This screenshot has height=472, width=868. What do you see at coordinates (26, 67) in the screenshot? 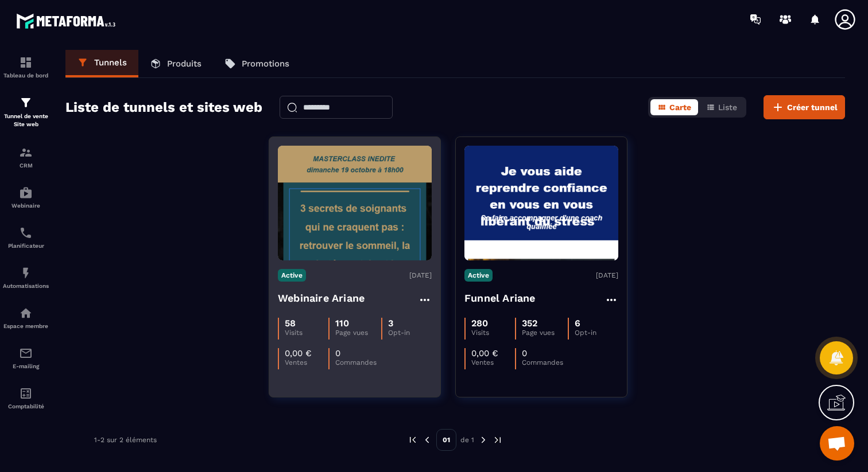
I see `a: formationformationTableau de bord` at bounding box center [26, 67].